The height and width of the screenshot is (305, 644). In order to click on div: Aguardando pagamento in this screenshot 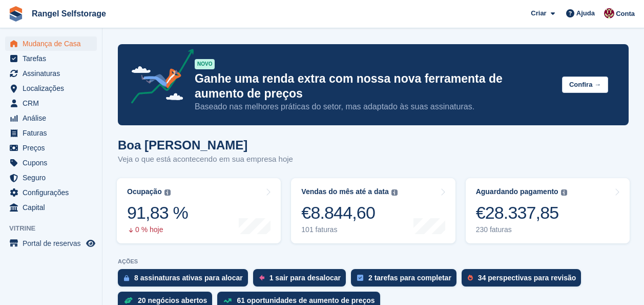, I will do `click(517, 192)`.